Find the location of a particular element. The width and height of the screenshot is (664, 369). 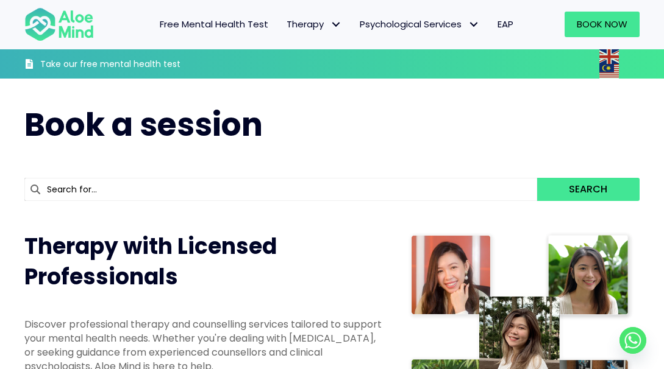

img: ms is located at coordinates (609, 71).